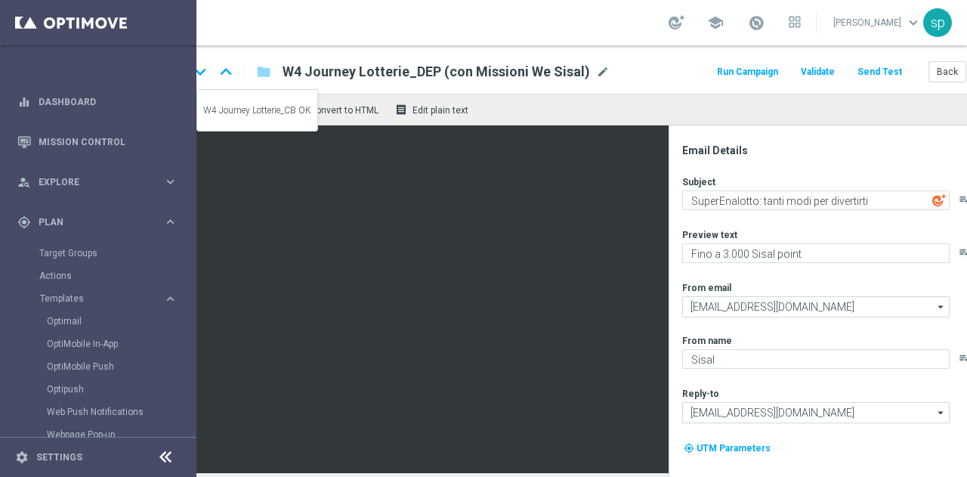  What do you see at coordinates (109, 298) in the screenshot?
I see `div: Templates keyboard_arrow_right` at bounding box center [109, 298].